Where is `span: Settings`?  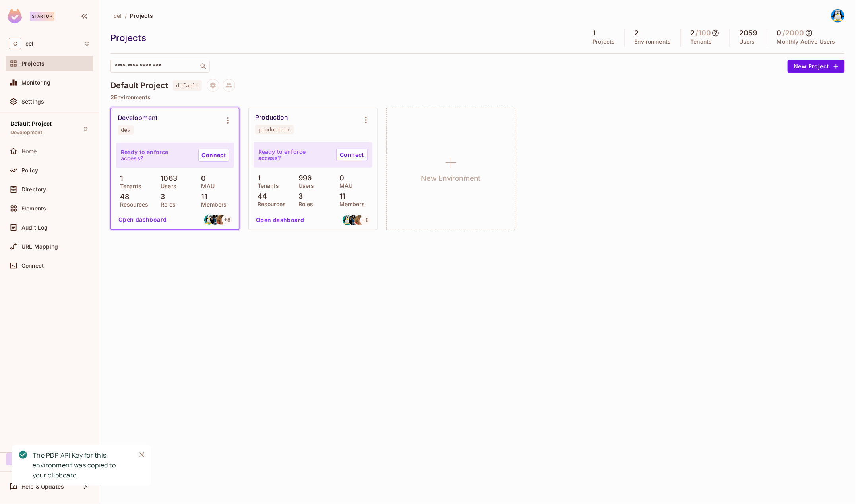
span: Settings is located at coordinates (32, 102).